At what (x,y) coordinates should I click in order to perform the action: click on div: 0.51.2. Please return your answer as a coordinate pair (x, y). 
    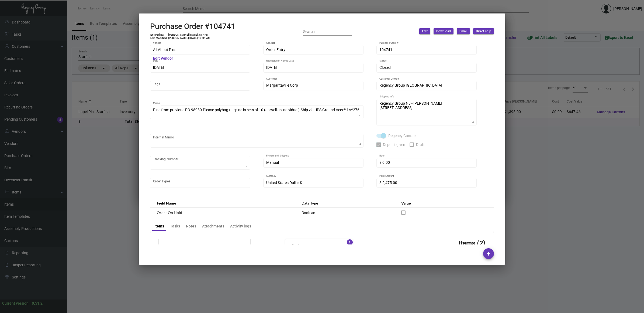
    Looking at the image, I should click on (37, 304).